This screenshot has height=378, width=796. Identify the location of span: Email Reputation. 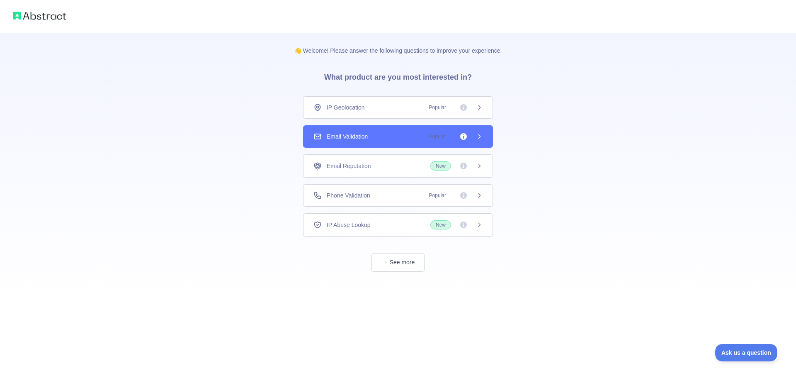
(349, 166).